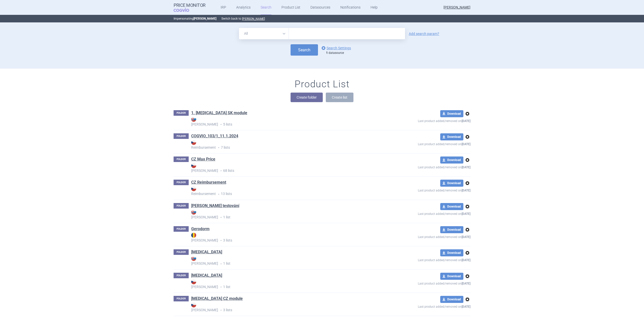 This screenshot has height=317, width=644. I want to click on h1: COGVIO_103/1_11.1.2024, so click(214, 137).